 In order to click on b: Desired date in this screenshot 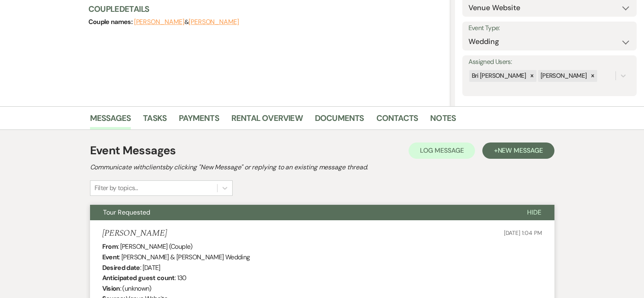, I will do `click(121, 267)`.